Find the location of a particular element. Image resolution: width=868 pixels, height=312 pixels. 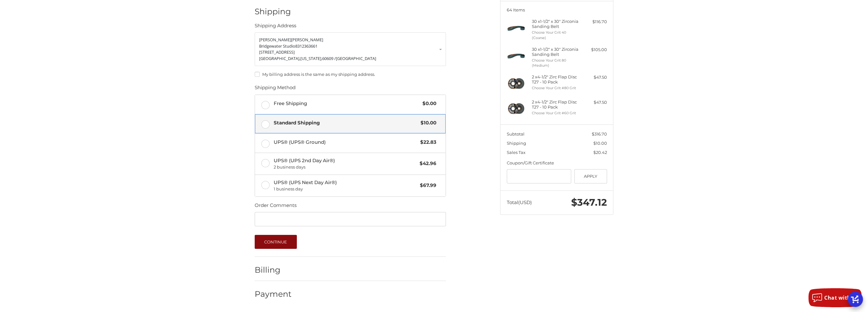

a: Enter or select a different address is located at coordinates (350, 49).